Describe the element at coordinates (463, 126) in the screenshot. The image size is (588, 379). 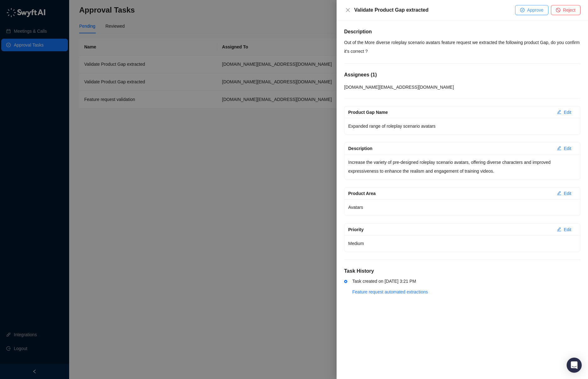
I see `p: Expanded range of roleplay scenario avatars` at that location.